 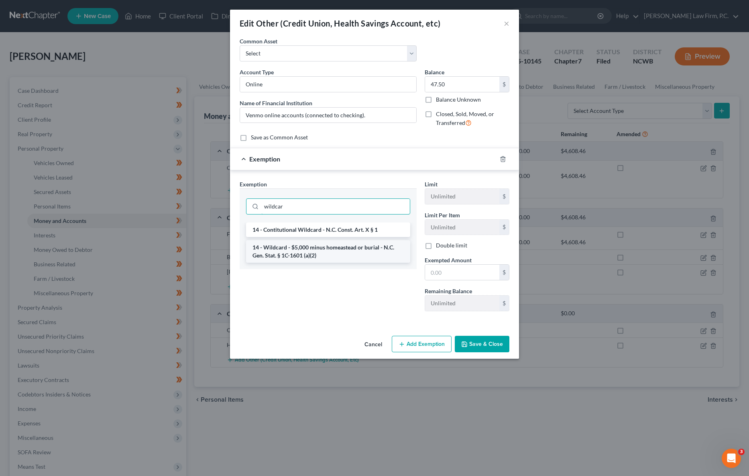 What do you see at coordinates (458, 100) in the screenshot?
I see `label: Balance Unknown` at bounding box center [458, 100].